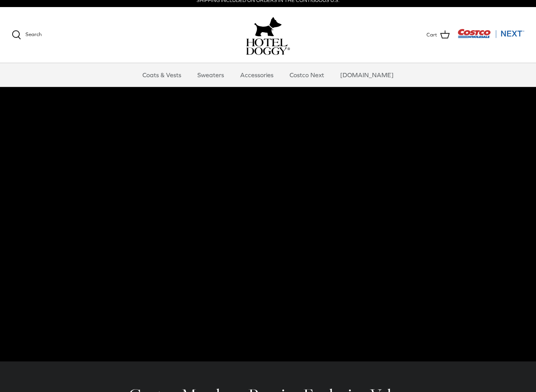 The image size is (536, 392). I want to click on a: Costco Next, so click(307, 75).